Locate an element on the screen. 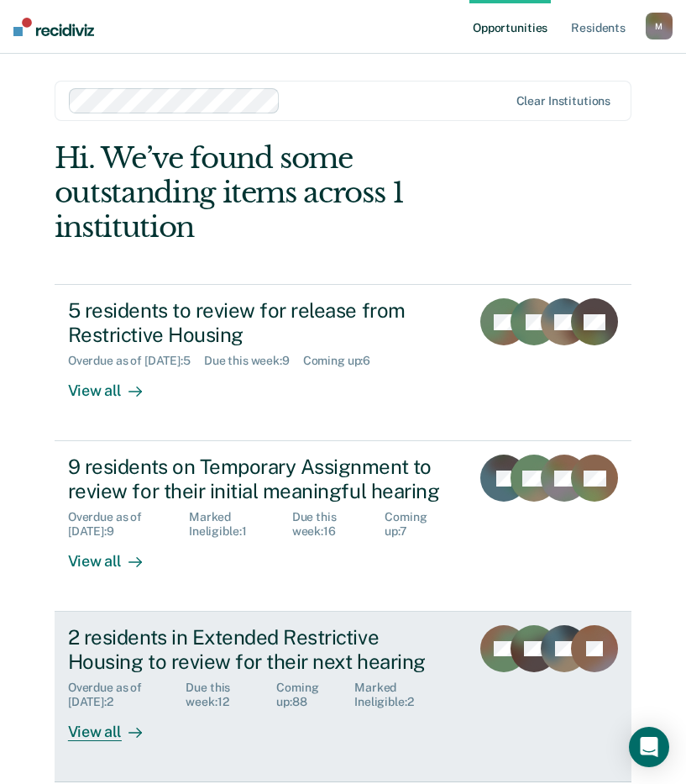  div: Due this week : 12 is located at coordinates (231, 695).